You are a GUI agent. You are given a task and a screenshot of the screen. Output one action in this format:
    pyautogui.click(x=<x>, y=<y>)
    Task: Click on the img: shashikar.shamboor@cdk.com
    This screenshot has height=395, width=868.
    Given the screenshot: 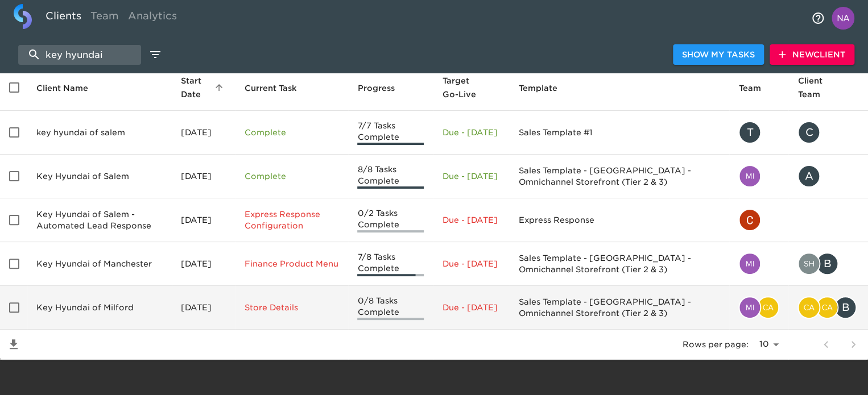 What is the action you would take?
    pyautogui.click(x=809, y=264)
    